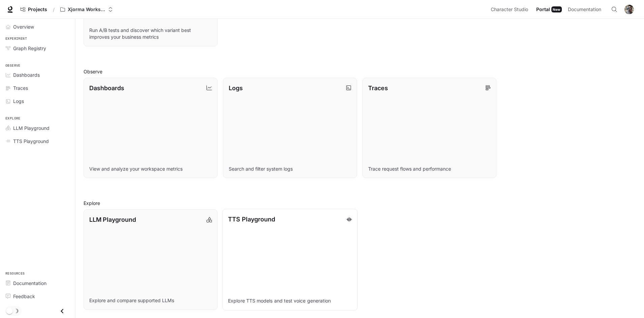 This screenshot has width=644, height=318. I want to click on div: New, so click(556, 9).